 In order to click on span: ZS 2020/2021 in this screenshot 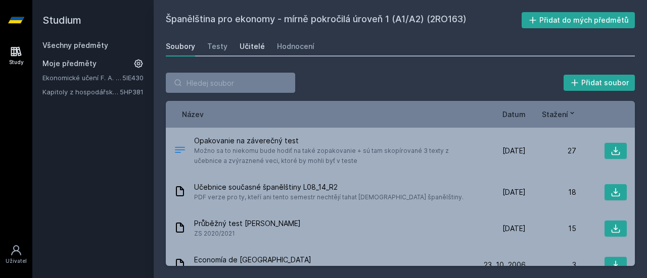, I will do `click(247, 234)`.